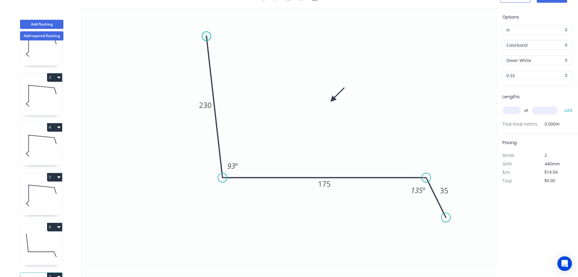 This screenshot has height=277, width=578. What do you see at coordinates (511, 17) in the screenshot?
I see `span: Options` at bounding box center [511, 17].